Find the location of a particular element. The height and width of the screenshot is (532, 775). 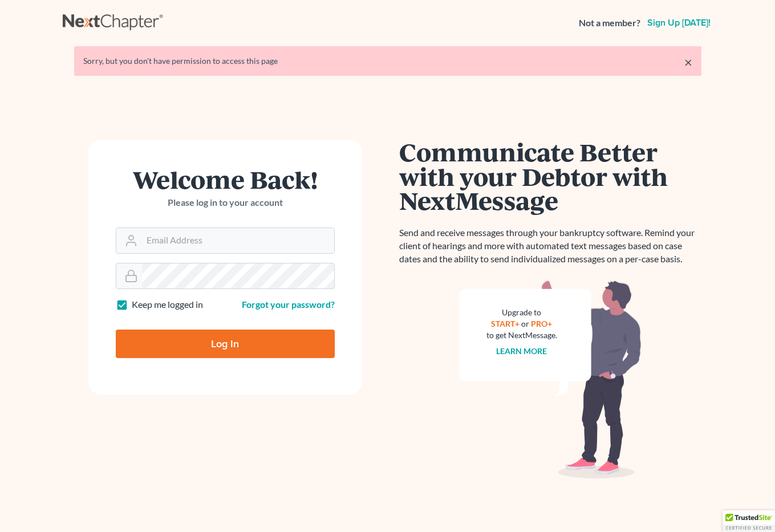

div: TrustedSite Certified is located at coordinates (748, 521).